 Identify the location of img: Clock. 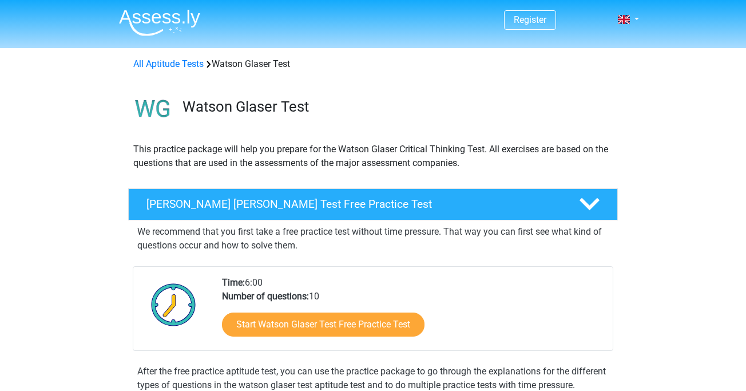
(173, 304).